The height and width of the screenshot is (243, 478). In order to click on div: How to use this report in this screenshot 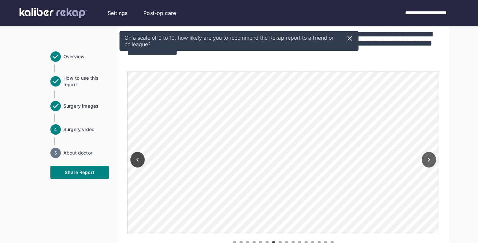, I will do `click(86, 81)`.